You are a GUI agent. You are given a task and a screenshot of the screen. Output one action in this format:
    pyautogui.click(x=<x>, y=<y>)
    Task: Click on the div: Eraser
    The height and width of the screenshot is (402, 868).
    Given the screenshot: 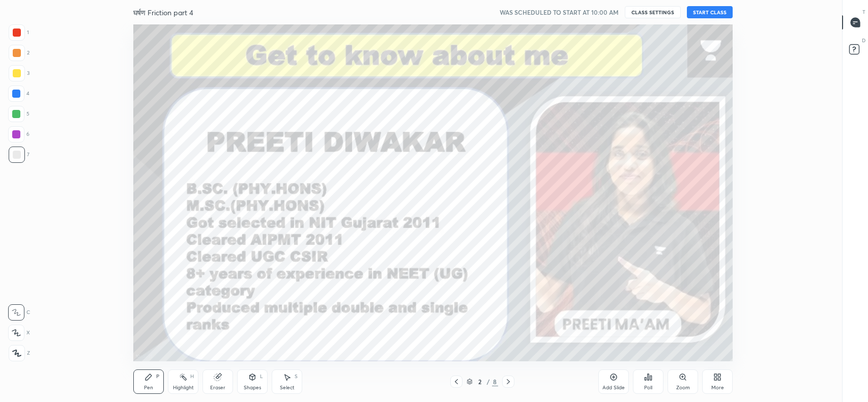 What is the action you would take?
    pyautogui.click(x=218, y=388)
    